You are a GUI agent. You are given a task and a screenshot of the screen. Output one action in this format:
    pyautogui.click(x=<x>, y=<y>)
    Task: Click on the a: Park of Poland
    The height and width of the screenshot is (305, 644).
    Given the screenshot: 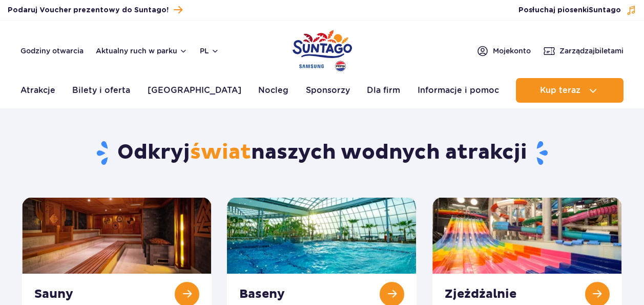 What is the action you would take?
    pyautogui.click(x=323, y=49)
    